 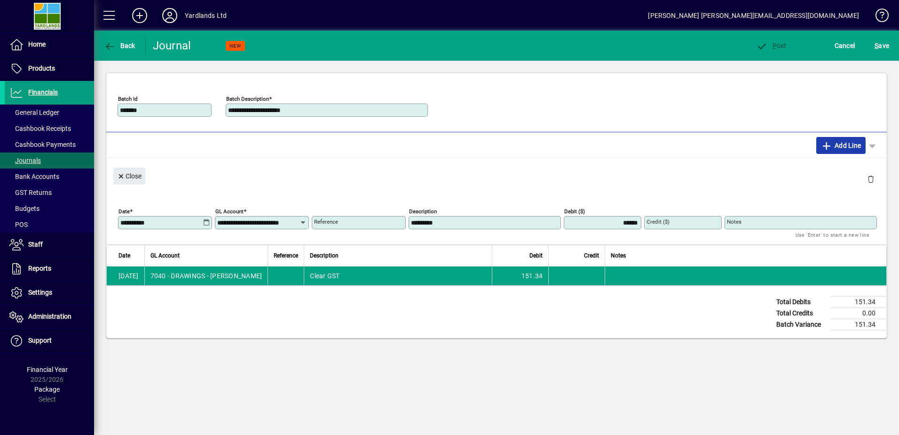 What do you see at coordinates (235, 46) in the screenshot?
I see `span: NEW` at bounding box center [235, 46].